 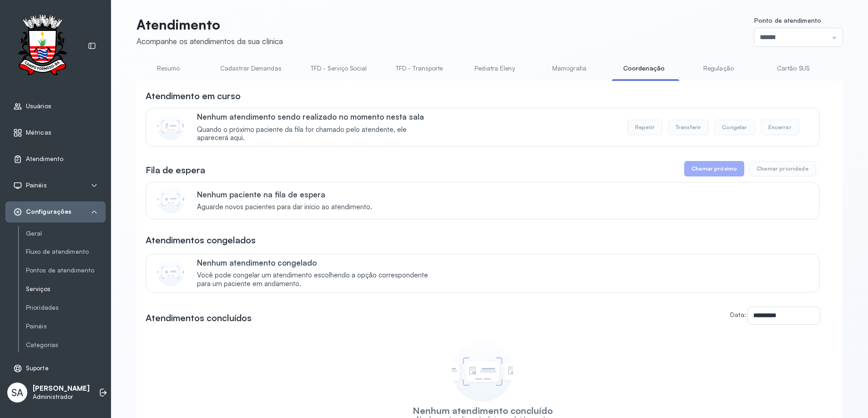 What do you see at coordinates (735, 127) in the screenshot?
I see `button: Congelar` at bounding box center [735, 127].